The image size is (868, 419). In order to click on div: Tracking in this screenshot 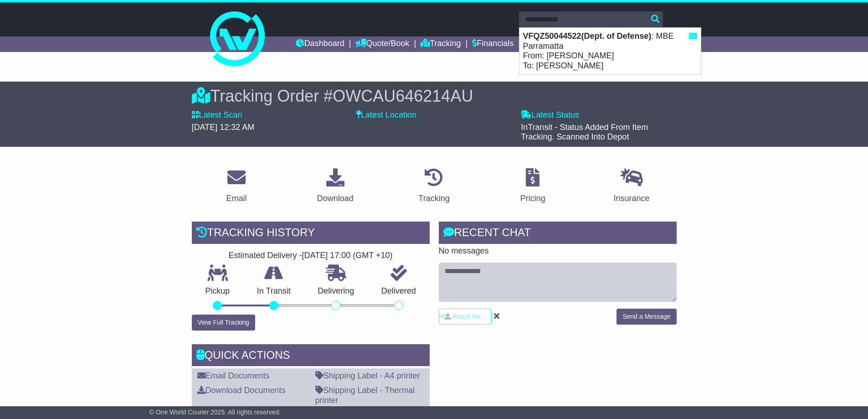, I will do `click(434, 198)`.